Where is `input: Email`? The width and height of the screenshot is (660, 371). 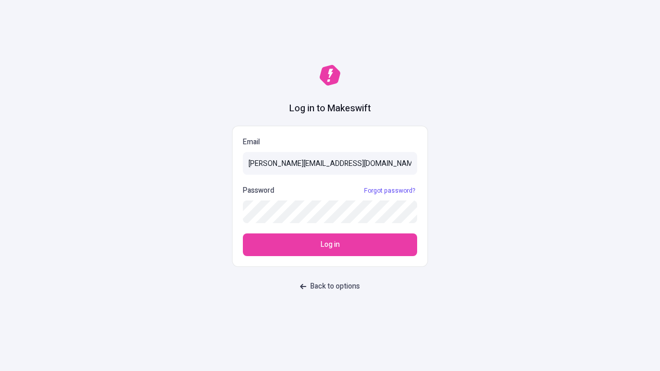
input: Email is located at coordinates (330, 164).